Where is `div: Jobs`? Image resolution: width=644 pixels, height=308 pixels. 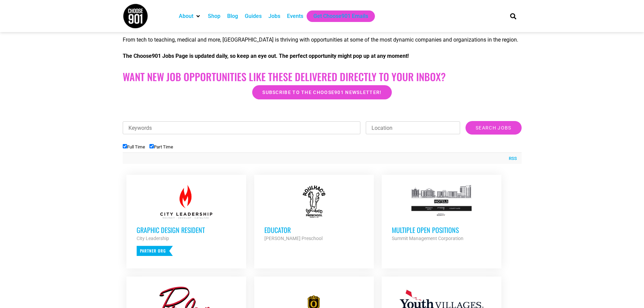 div: Jobs is located at coordinates (274, 16).